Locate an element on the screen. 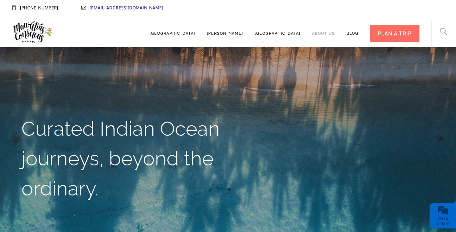 This screenshot has height=232, width=456. textarea: Type your message and click 'Submit' is located at coordinates (71, 142).